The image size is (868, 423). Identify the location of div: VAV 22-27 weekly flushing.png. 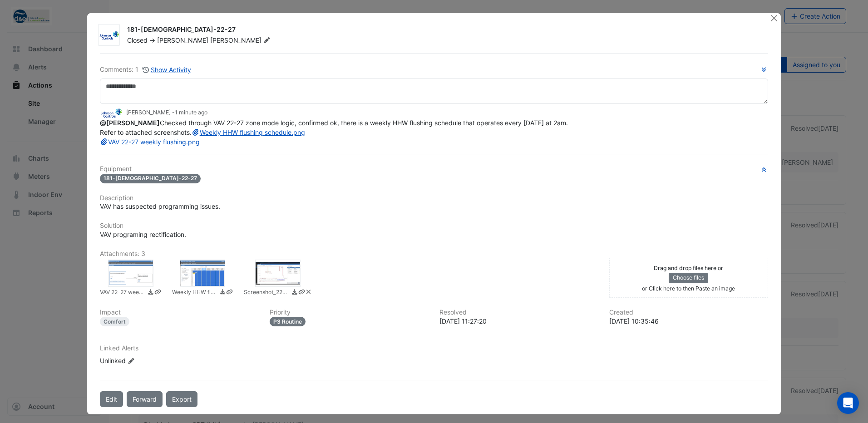
(131, 273).